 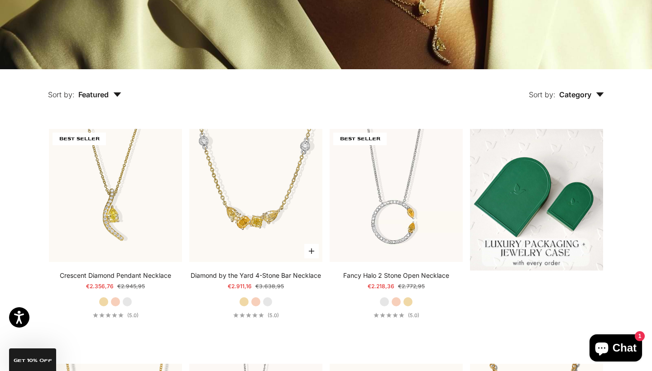 I want to click on sale-price: €2.356,76, so click(x=100, y=287).